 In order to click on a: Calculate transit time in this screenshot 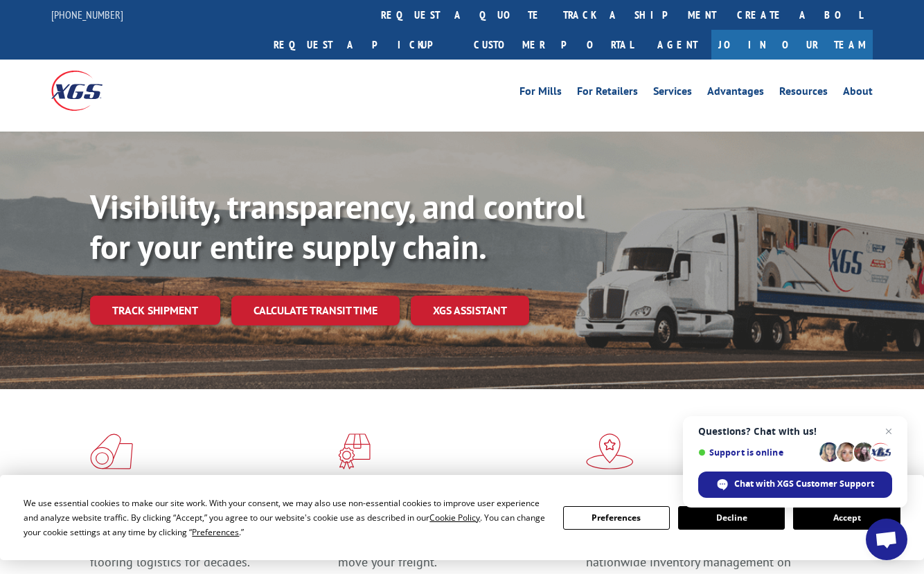, I will do `click(315, 310)`.